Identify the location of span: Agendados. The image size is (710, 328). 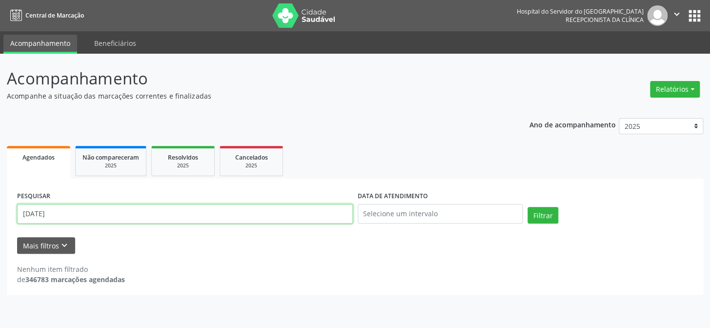
(39, 157).